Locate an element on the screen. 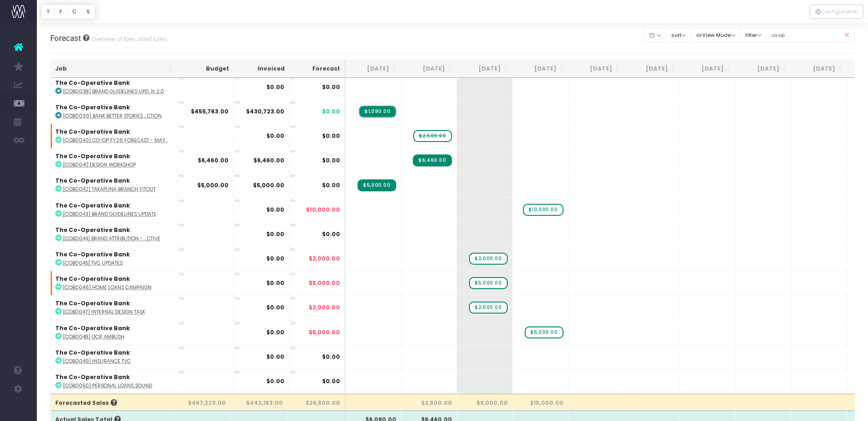 The height and width of the screenshot is (421, 868). button: S is located at coordinates (88, 12).